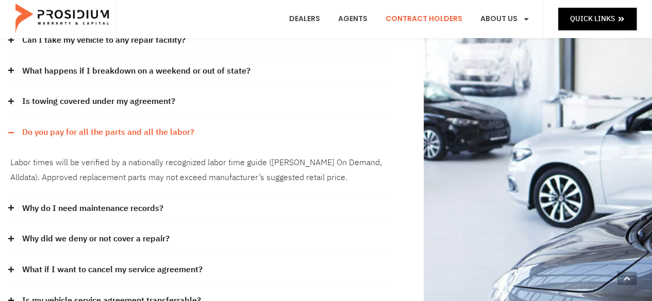  Describe the element at coordinates (197, 41) in the screenshot. I see `div: Can I take my vehicle to any repair facility?` at that location.